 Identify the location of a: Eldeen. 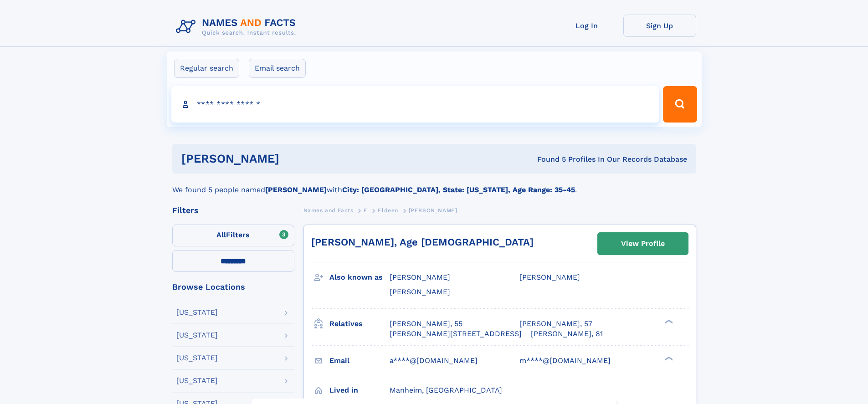
(387, 210).